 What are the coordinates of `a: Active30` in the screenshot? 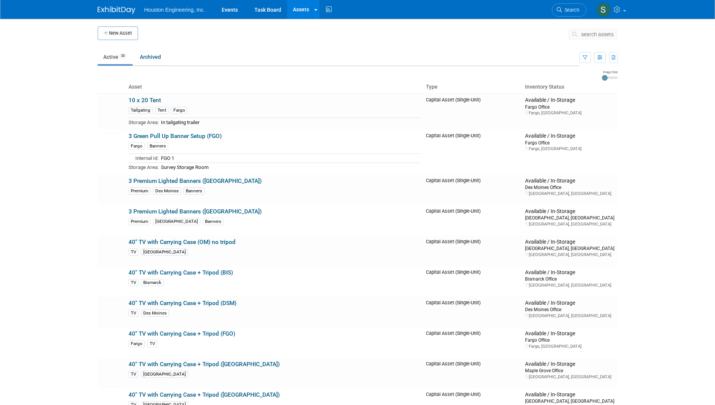 It's located at (115, 57).